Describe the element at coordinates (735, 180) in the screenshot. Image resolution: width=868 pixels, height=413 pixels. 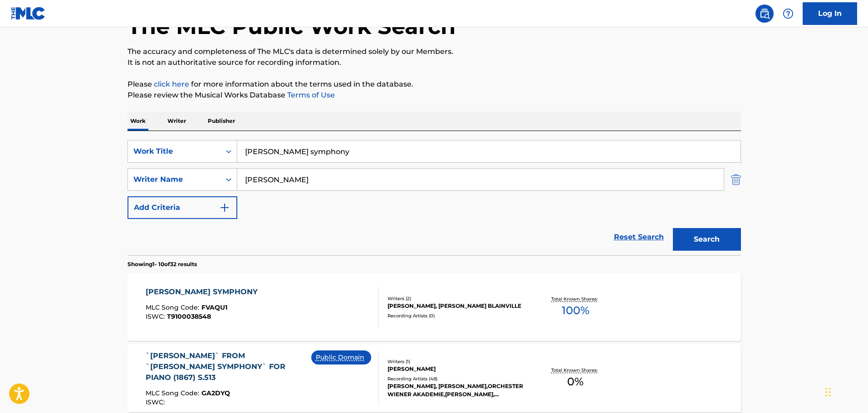
I see `img: Delete Criterion` at that location.